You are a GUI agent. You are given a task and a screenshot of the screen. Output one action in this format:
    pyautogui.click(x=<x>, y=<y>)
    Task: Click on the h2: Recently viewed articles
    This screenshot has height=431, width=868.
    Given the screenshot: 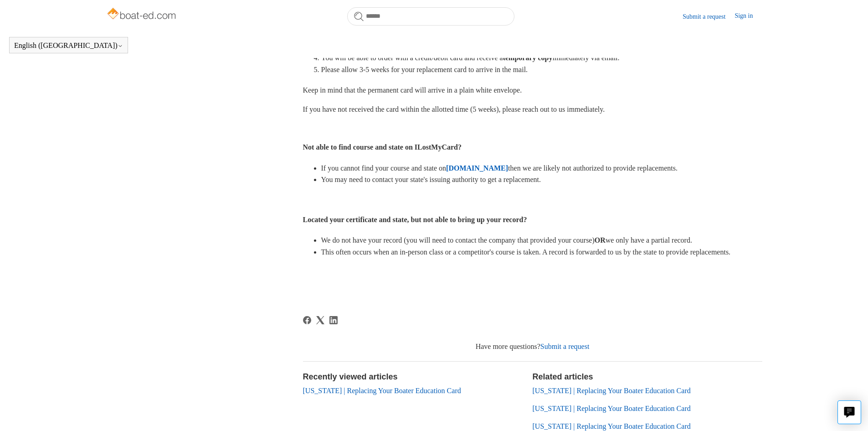 What is the action you would take?
    pyautogui.click(x=414, y=377)
    